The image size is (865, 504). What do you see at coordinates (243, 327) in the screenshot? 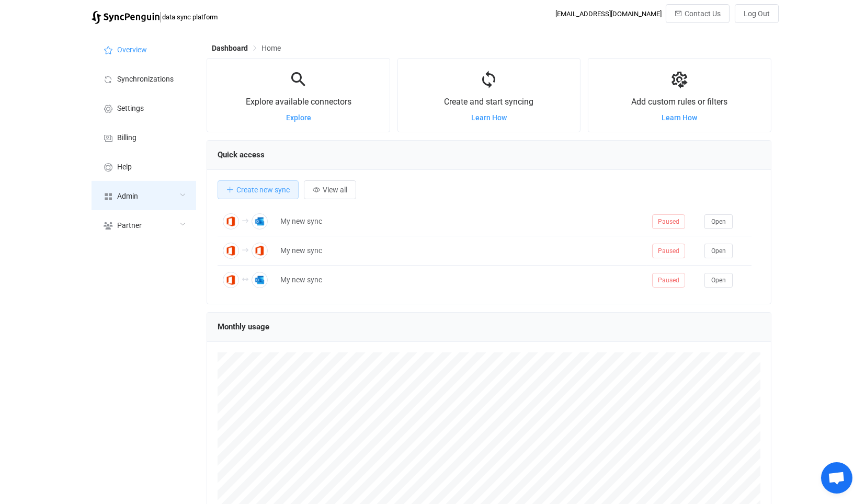
I see `span: Monthly usage` at bounding box center [243, 327].